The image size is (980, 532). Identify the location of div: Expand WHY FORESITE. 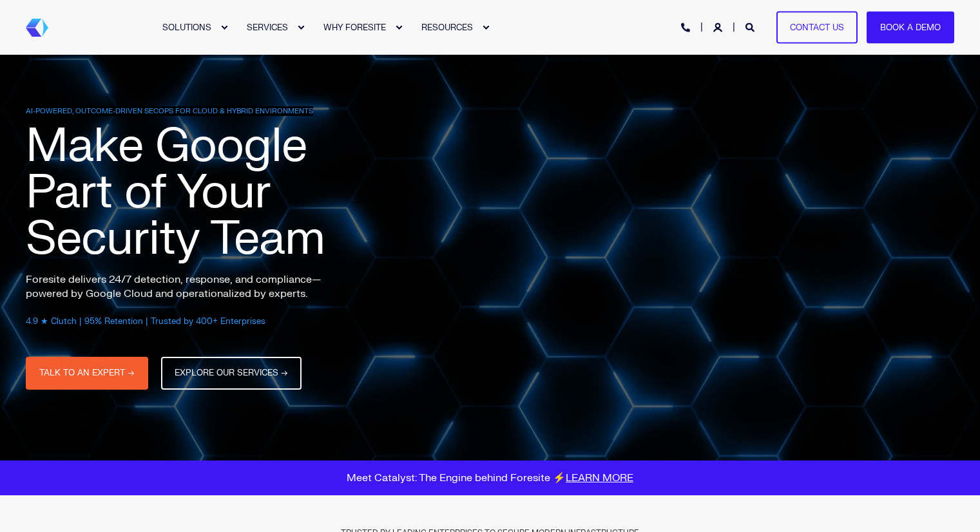
(399, 28).